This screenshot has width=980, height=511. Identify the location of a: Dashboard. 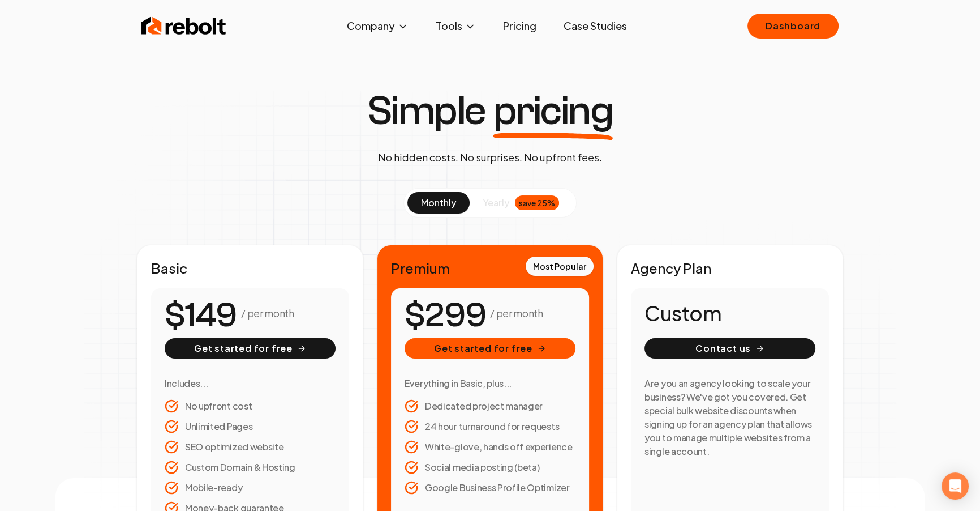
(792, 26).